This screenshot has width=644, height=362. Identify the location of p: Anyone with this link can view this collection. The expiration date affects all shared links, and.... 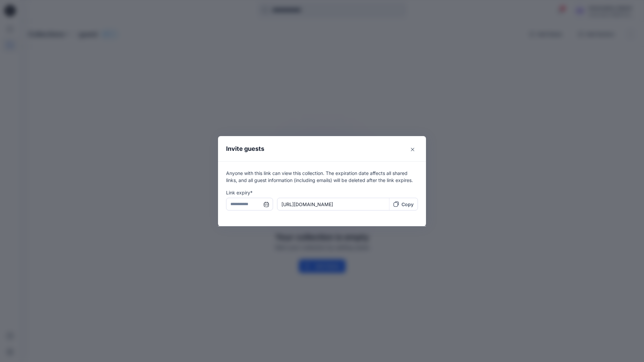
(322, 176).